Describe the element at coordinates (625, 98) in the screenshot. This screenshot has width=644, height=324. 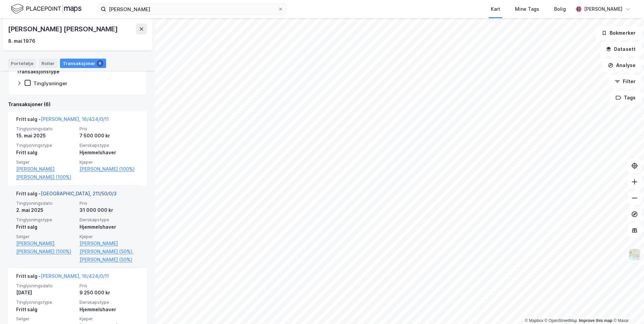
I see `button: Tags` at that location.